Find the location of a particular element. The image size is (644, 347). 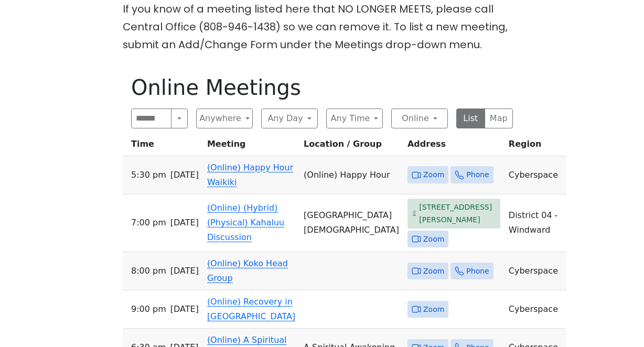

th: Region is located at coordinates (535, 146).